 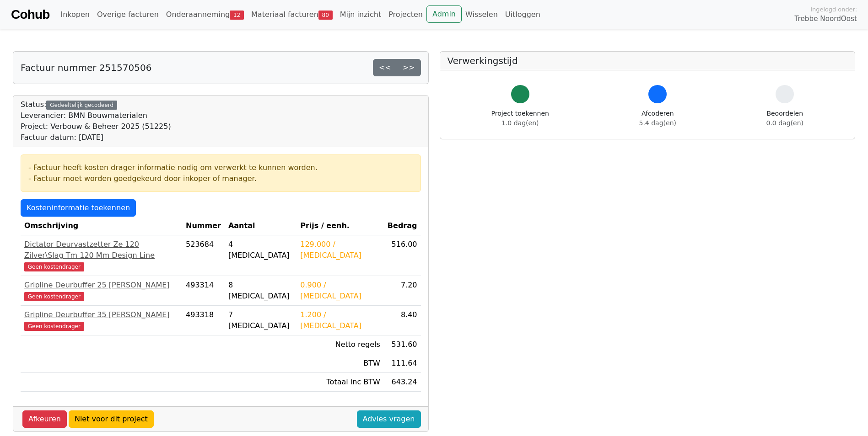 What do you see at coordinates (340, 226) in the screenshot?
I see `th: Prijs / eenh.` at bounding box center [340, 226].